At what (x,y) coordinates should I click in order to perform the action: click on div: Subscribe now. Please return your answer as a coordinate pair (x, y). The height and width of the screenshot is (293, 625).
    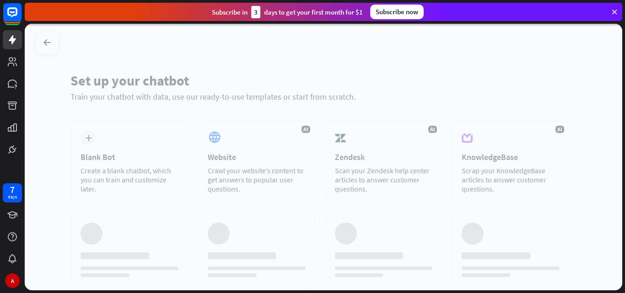
    Looking at the image, I should click on (396, 12).